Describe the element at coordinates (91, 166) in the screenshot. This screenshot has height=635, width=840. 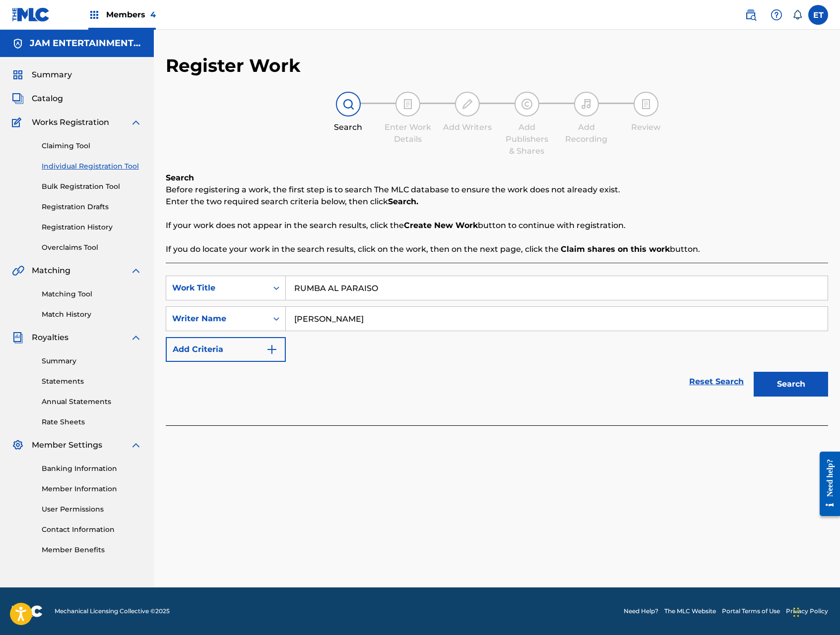
I see `a: Individual Registration Tool` at that location.